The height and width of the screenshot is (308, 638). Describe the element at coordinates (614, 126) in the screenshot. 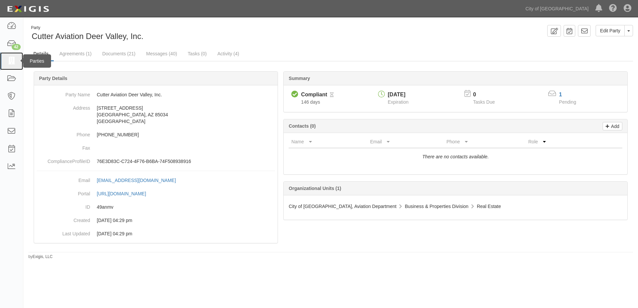

I see `p: Add` at that location.